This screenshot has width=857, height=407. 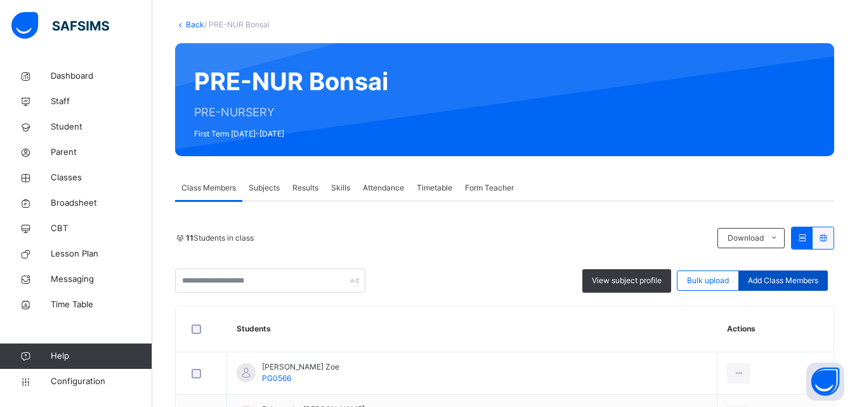 What do you see at coordinates (383, 188) in the screenshot?
I see `span: Attendance` at bounding box center [383, 188].